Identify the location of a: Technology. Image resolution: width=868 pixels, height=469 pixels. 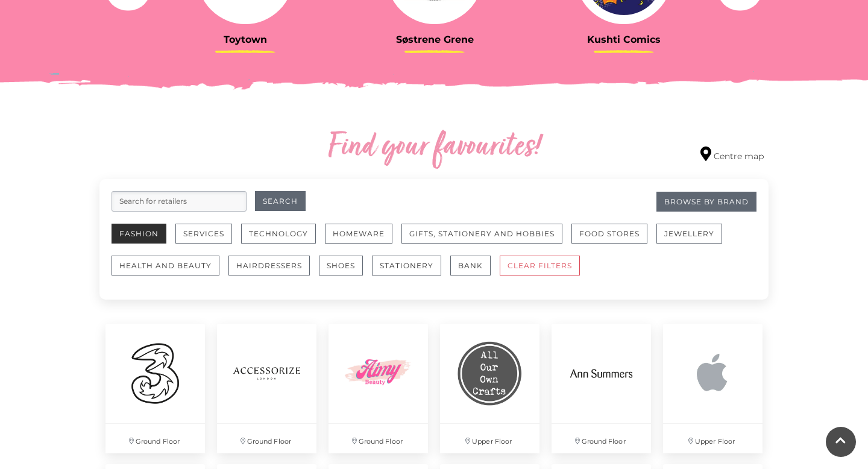
(283, 240).